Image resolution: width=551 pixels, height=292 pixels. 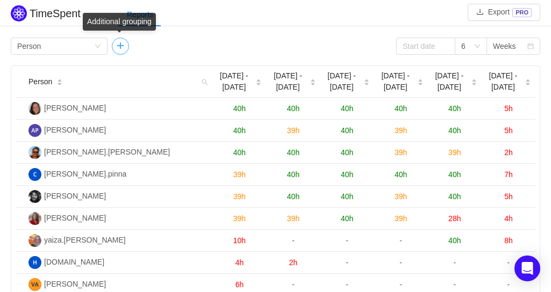 What do you see at coordinates (240, 285) in the screenshot?
I see `span: 6h` at bounding box center [240, 285].